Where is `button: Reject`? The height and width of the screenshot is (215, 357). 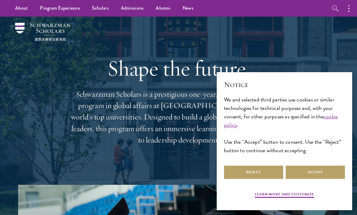
button: Reject is located at coordinates (254, 172).